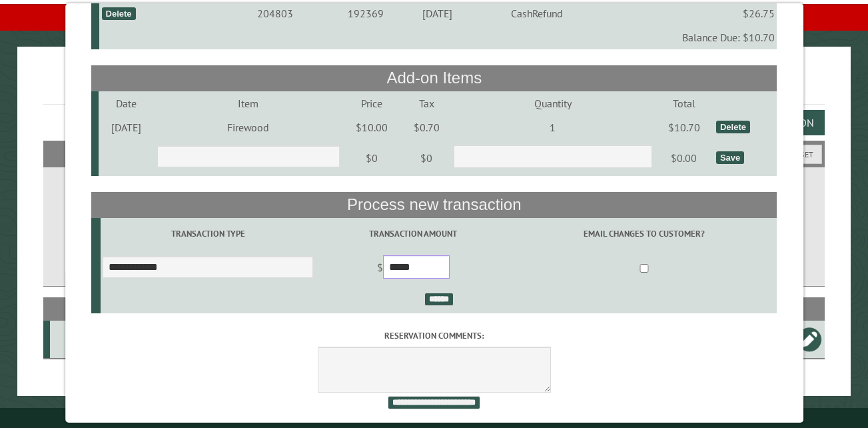 This screenshot has width=868, height=428. What do you see at coordinates (685, 103) in the screenshot?
I see `td: Total` at bounding box center [685, 103].